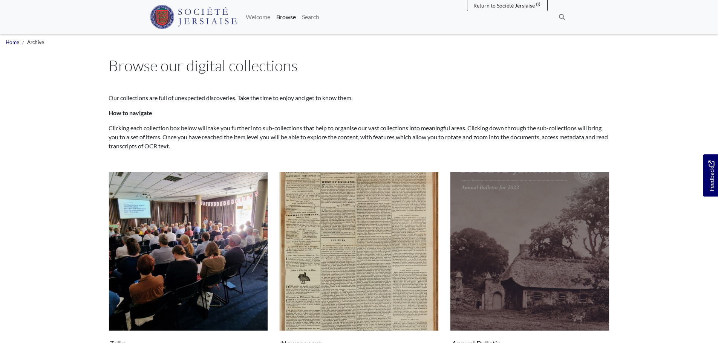 This screenshot has width=718, height=343. What do you see at coordinates (711, 176) in the screenshot?
I see `span: Feedback` at bounding box center [711, 176].